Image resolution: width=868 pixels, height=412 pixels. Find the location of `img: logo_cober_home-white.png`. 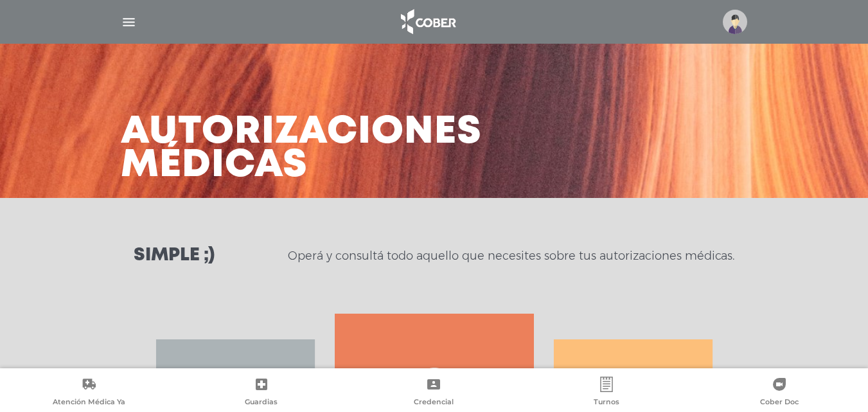

img: logo_cober_home-white.png is located at coordinates (428, 22).